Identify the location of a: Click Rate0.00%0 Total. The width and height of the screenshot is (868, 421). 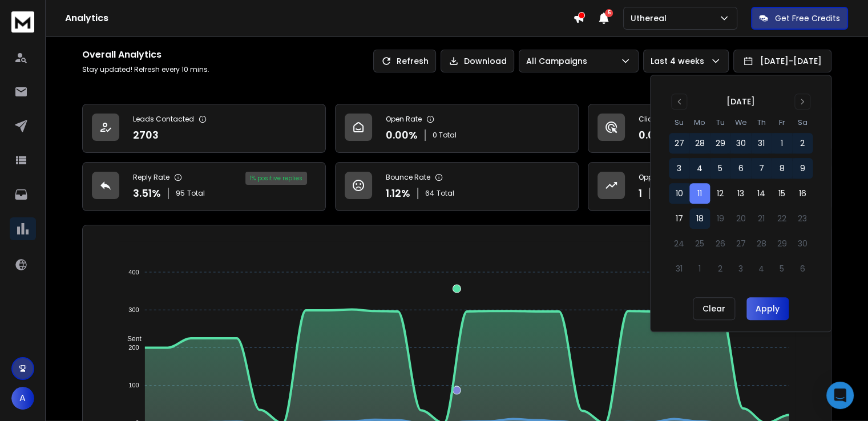
(710, 128).